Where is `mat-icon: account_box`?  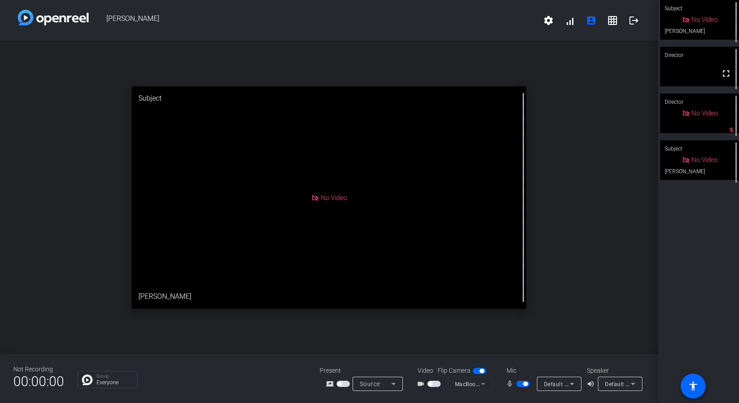
mat-icon: account_box is located at coordinates (591, 20).